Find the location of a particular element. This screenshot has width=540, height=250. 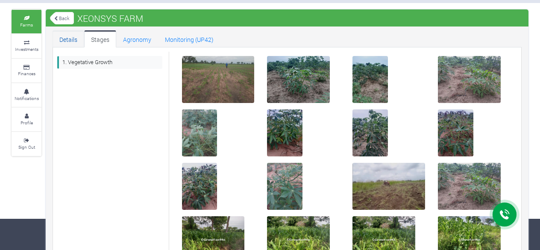

a: Monitoring (UP42) is located at coordinates (189, 39).